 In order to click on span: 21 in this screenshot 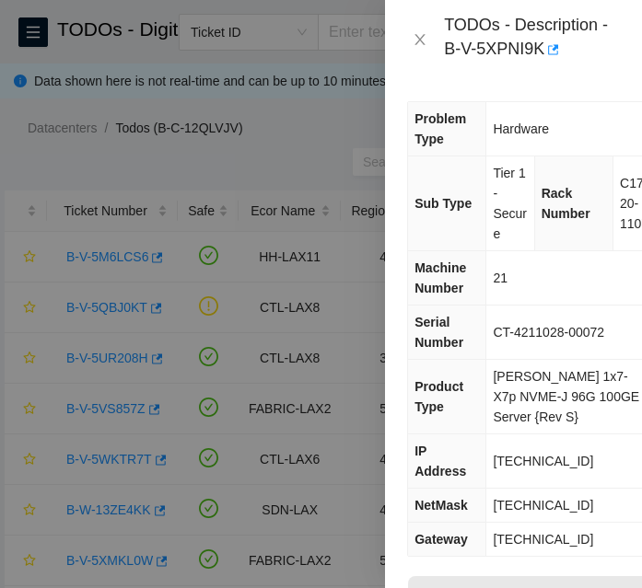, I will do `click(500, 278)`.